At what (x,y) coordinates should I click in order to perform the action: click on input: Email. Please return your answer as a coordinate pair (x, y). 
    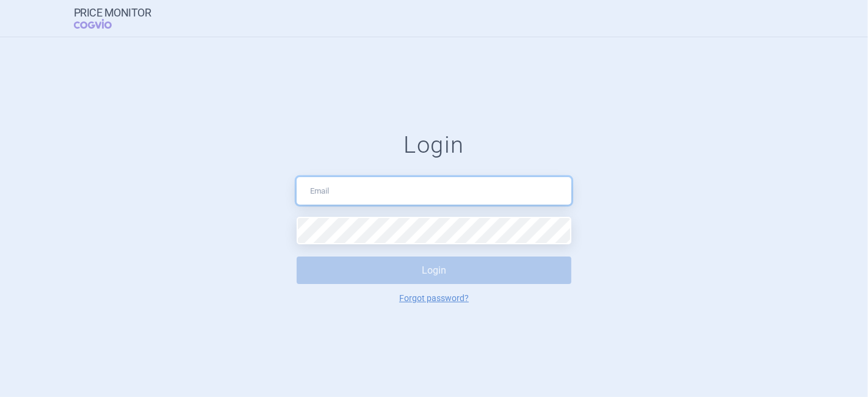
    Looking at the image, I should click on (434, 191).